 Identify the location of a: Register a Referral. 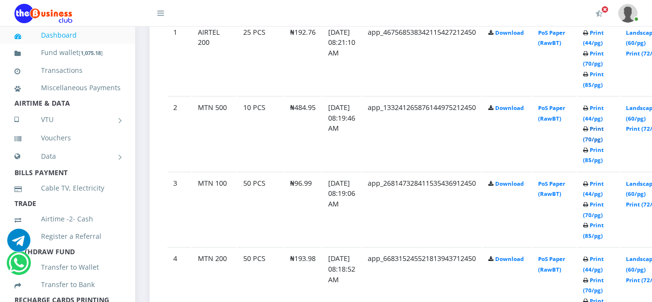
(68, 236).